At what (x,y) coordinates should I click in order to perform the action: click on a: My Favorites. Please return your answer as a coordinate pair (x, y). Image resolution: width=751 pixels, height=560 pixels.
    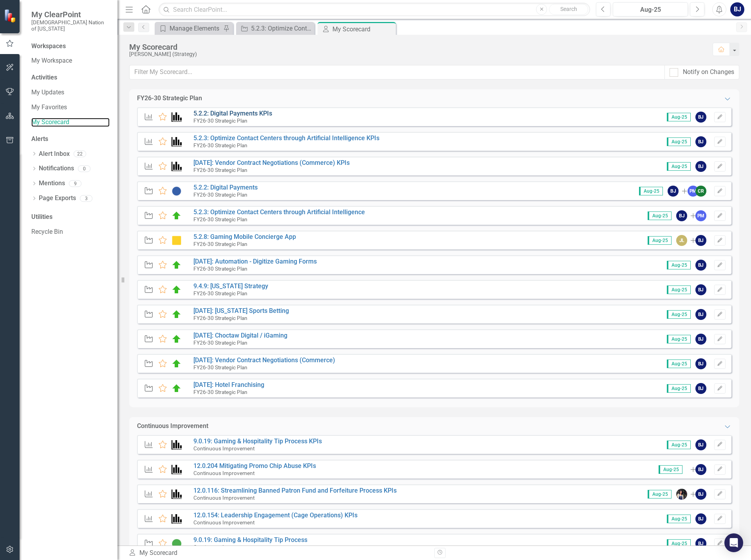
    Looking at the image, I should click on (70, 107).